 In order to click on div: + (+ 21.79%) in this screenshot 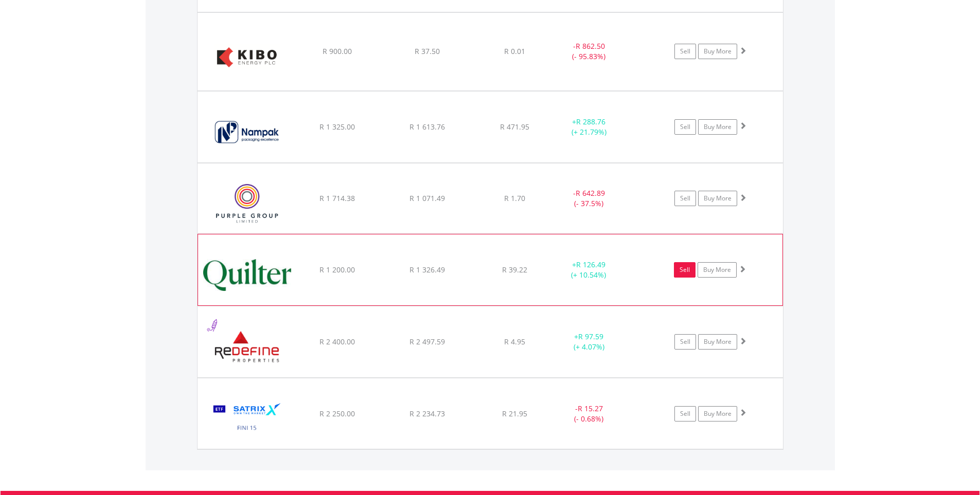, I will do `click(589, 127)`.